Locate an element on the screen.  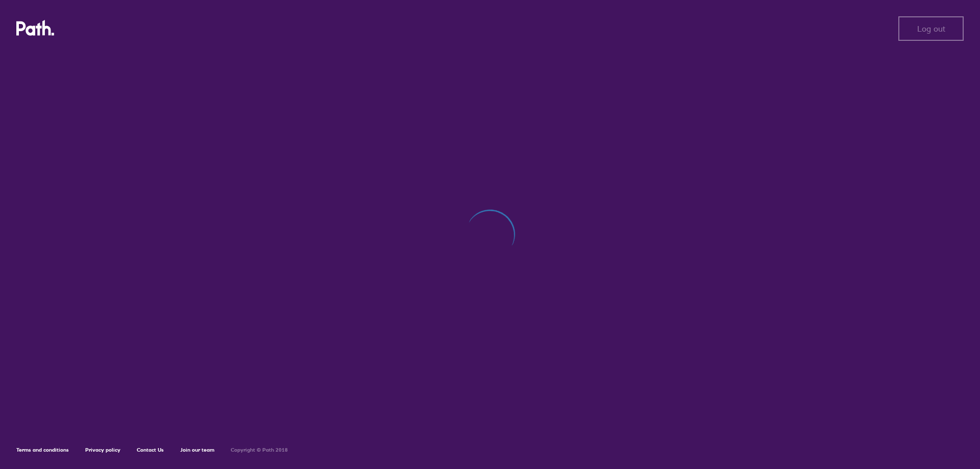
button: Log out is located at coordinates (931, 29).